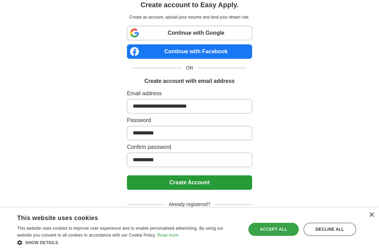 The width and height of the screenshot is (379, 251). What do you see at coordinates (189, 33) in the screenshot?
I see `a: Continue with Google` at bounding box center [189, 33].